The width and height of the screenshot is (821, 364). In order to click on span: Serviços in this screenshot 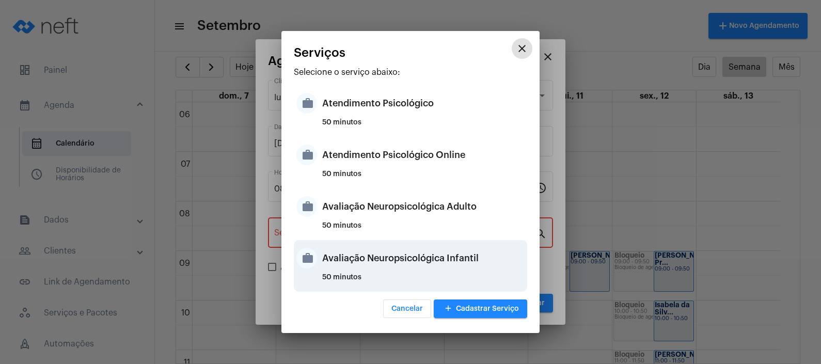, I will do `click(320, 53)`.